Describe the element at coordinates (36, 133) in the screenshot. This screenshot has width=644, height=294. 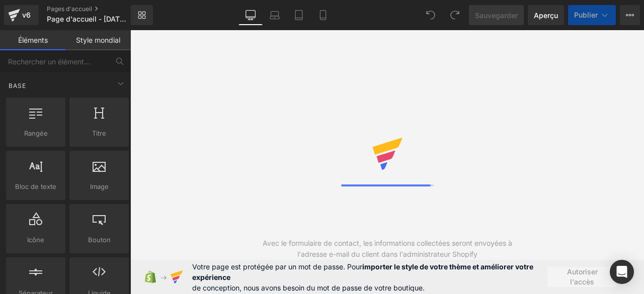
I see `font: Rangée` at that location.